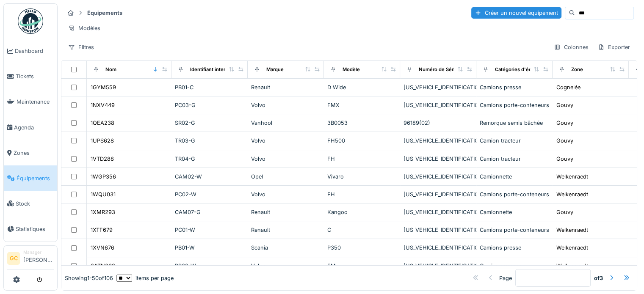 Image resolution: width=644 pixels, height=294 pixels. What do you see at coordinates (351, 69) in the screenshot?
I see `div: Modèle` at bounding box center [351, 69].